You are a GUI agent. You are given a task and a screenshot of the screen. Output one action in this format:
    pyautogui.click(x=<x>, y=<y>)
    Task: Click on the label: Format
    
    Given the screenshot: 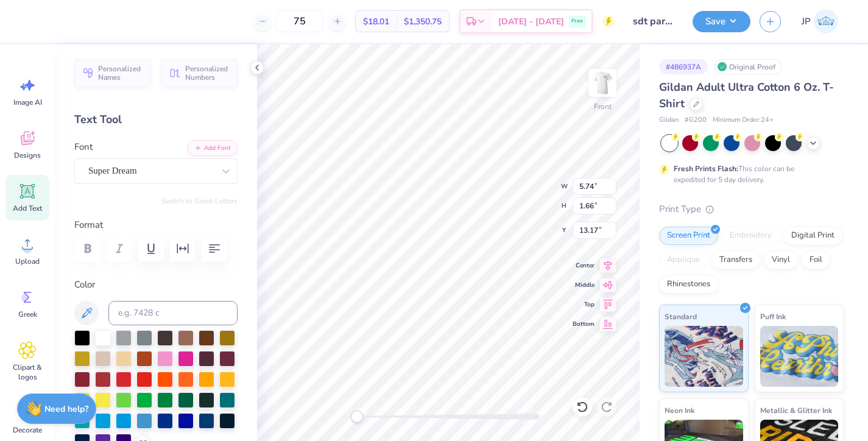 What is the action you would take?
    pyautogui.click(x=156, y=225)
    